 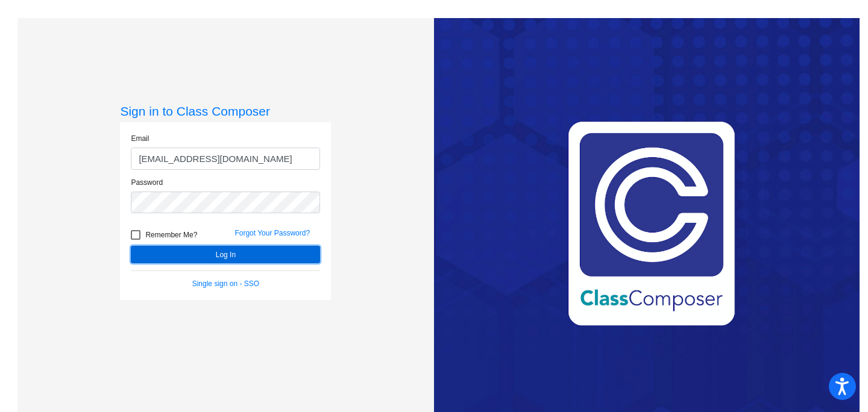 I want to click on a: Forgot Your Password?, so click(x=272, y=233).